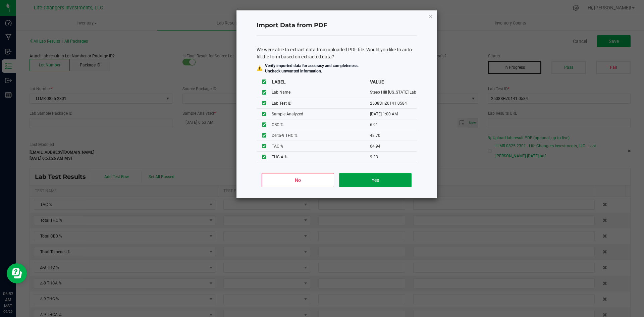 The width and height of the screenshot is (644, 317). Describe the element at coordinates (375, 180) in the screenshot. I see `button: Yes` at that location.